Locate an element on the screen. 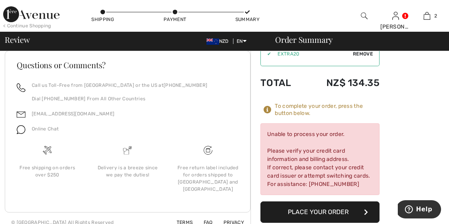  div: Free shipping on orders over $250 is located at coordinates (47, 171).